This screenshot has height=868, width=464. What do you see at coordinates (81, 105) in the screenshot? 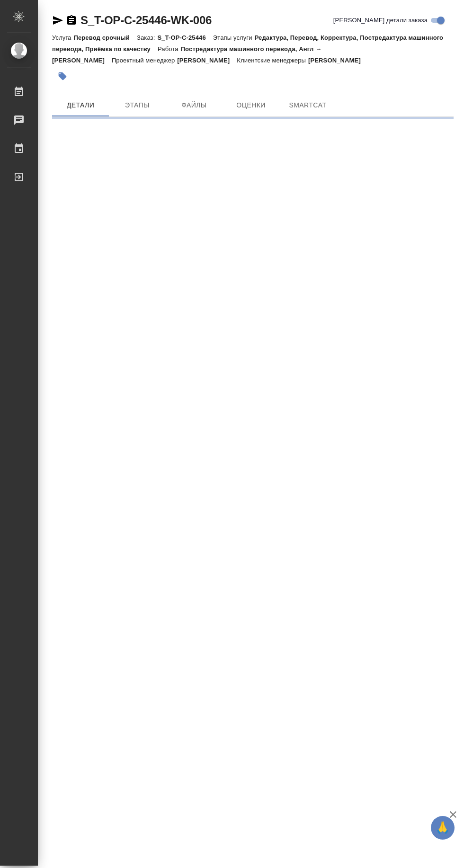
I see `span: Детали` at bounding box center [81, 105].